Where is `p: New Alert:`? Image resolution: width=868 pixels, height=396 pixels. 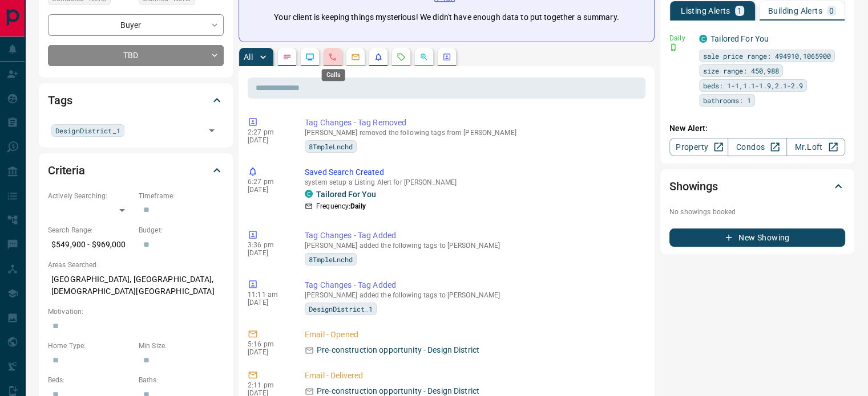 p: New Alert: is located at coordinates (757, 128).